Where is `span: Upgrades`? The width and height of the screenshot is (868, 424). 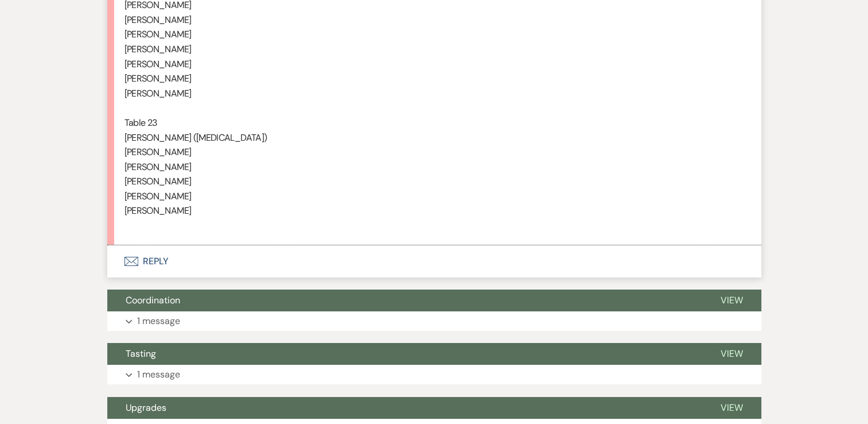 span: Upgrades is located at coordinates (146, 407).